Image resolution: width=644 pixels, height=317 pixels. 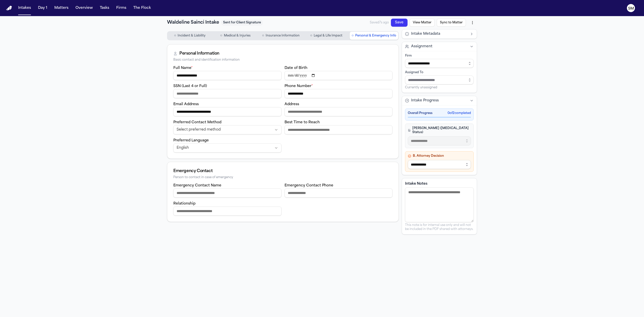 I want to click on span: 0 of 2 completed, so click(x=459, y=113).